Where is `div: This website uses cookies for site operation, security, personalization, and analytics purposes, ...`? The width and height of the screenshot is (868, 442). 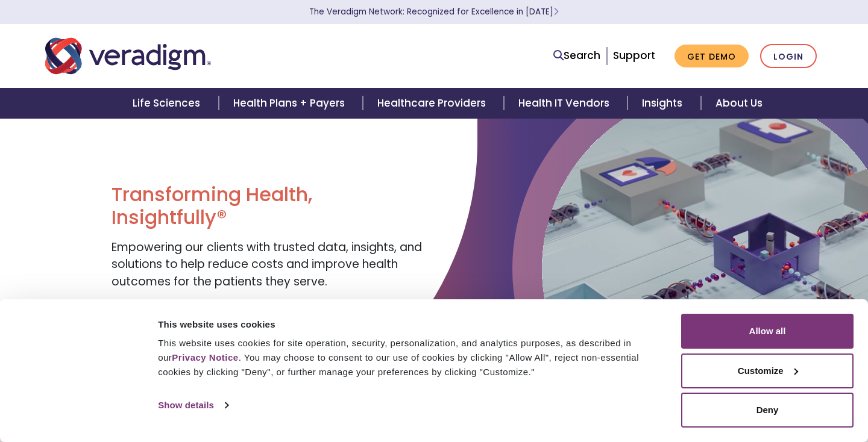 div: This website uses cookies for site operation, security, personalization, and analytics purposes, ... is located at coordinates (412, 358).